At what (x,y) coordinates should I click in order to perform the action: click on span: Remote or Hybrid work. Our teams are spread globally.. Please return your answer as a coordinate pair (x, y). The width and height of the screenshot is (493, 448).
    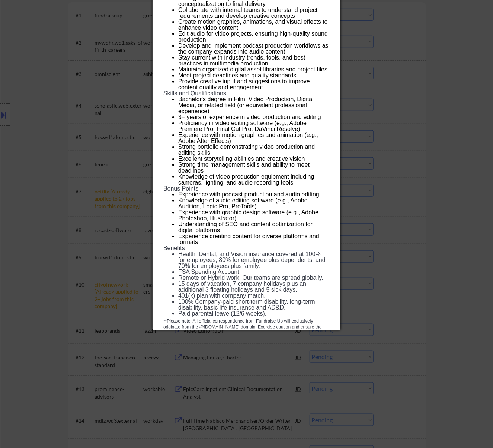
    Looking at the image, I should click on (251, 278).